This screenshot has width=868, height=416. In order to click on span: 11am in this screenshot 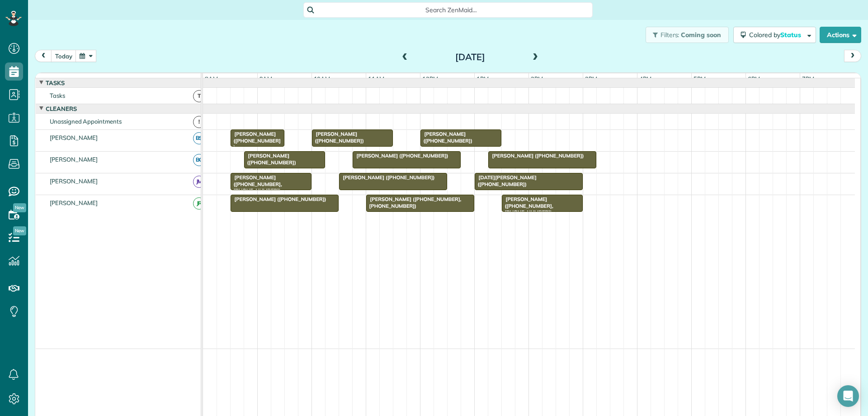, I will do `click(376, 79)`.